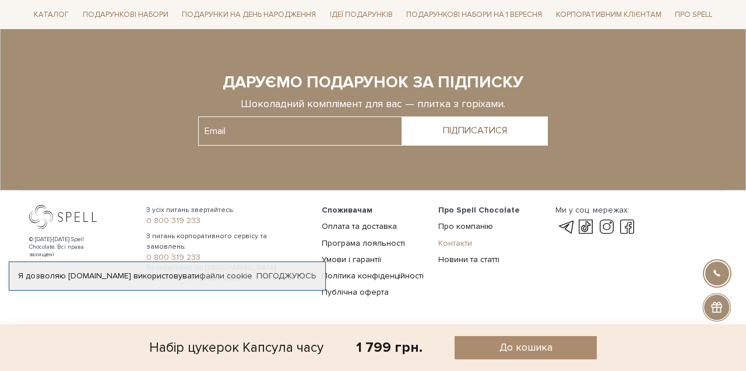 The height and width of the screenshot is (371, 746). What do you see at coordinates (351, 259) in the screenshot?
I see `a: Умови і гарантії` at bounding box center [351, 259].